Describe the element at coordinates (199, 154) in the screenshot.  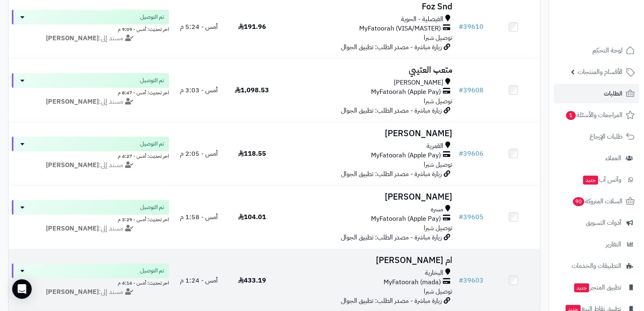
I see `span: أمس - 2:05 م` at that location.